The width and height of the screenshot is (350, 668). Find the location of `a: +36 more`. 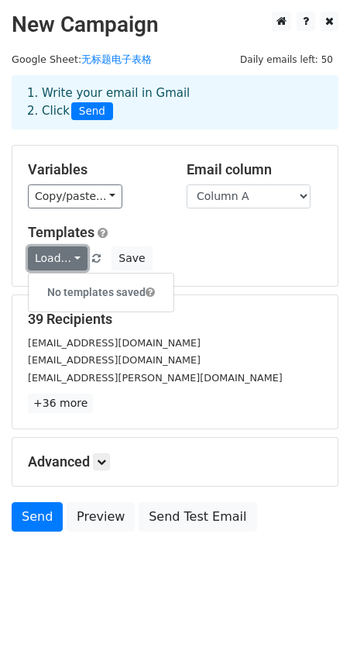

a: +36 more is located at coordinates (60, 403).